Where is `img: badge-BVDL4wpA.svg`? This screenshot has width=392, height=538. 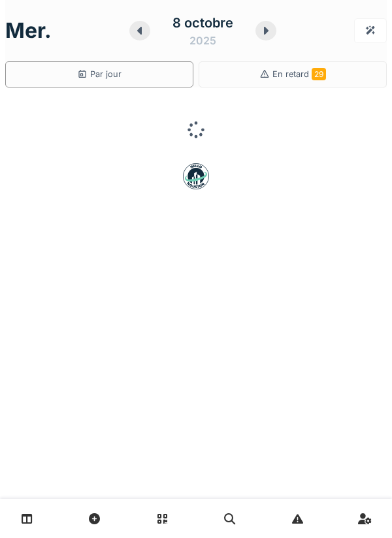 img: badge-BVDL4wpA.svg is located at coordinates (196, 176).